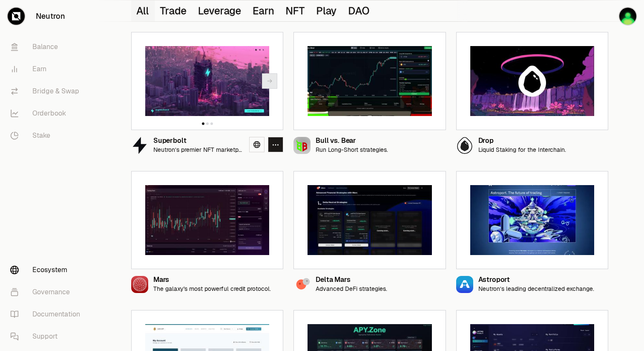 Image resolution: width=644 pixels, height=351 pixels. I want to click on p: Liquid Staking for the Interchain., so click(523, 150).